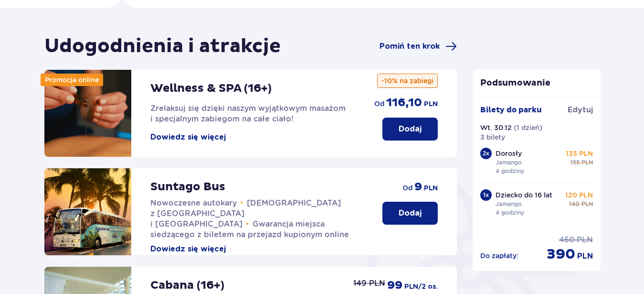 Image resolution: width=644 pixels, height=294 pixels. Describe the element at coordinates (248, 113) in the screenshot. I see `span: Zrelaksuj się dzięki naszym wyjątkowym masażom i specjalnym zabiegom na całe ciało!` at that location.